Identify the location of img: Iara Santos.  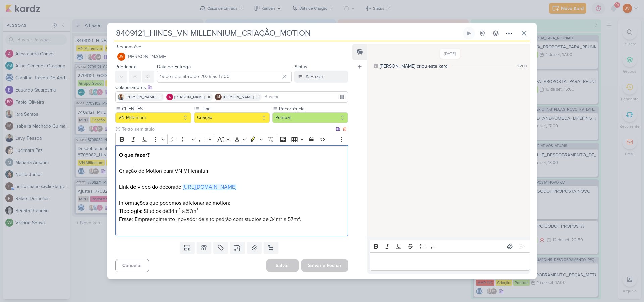
(121, 97).